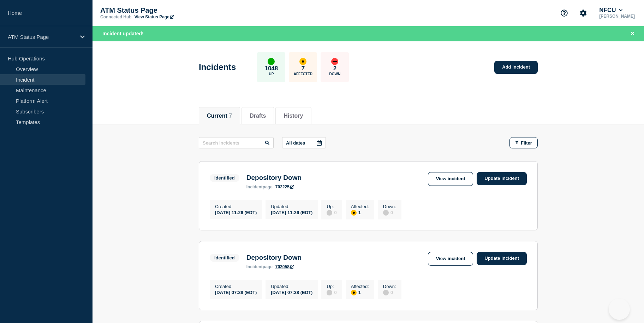 The image size is (644, 323). I want to click on h1: Incidents, so click(217, 67).